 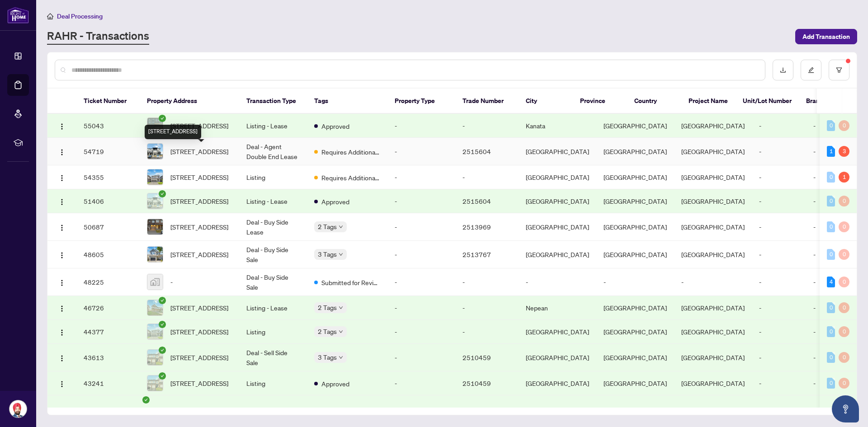 What do you see at coordinates (108, 384) in the screenshot?
I see `td: 43241` at bounding box center [108, 384].